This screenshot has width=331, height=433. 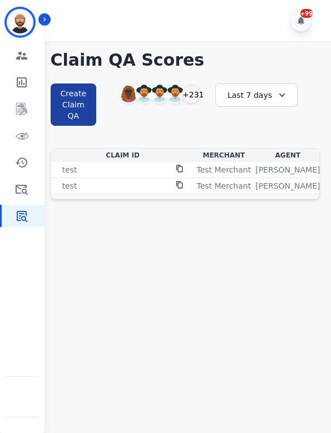 I want to click on h1: Claim QA Scores, so click(x=185, y=60).